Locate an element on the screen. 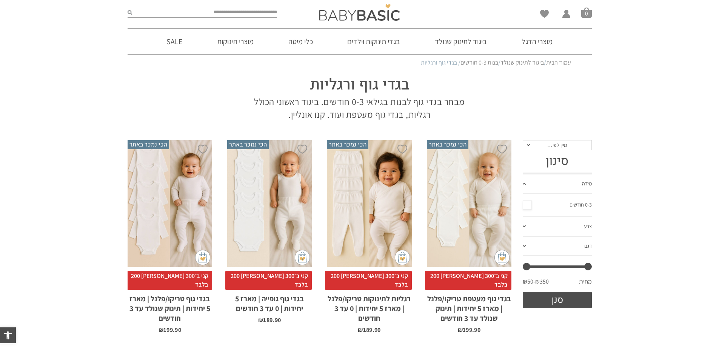 Image resolution: width=719 pixels, height=347 pixels. a: צבע is located at coordinates (557, 227).